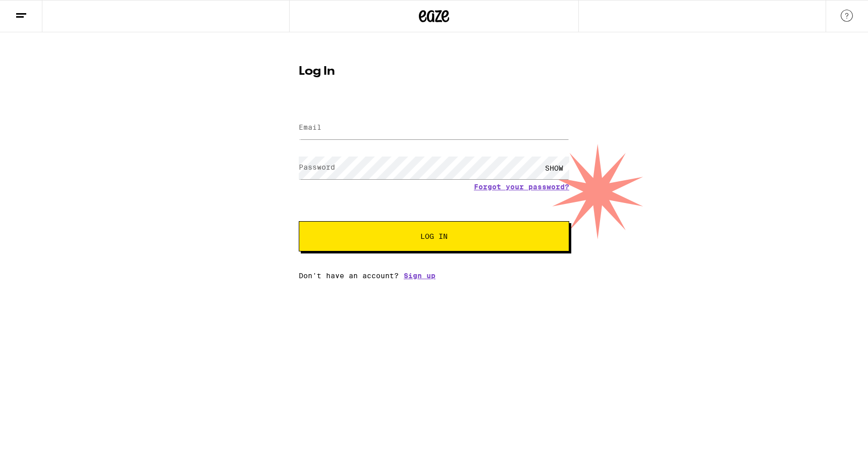  Describe the element at coordinates (434, 128) in the screenshot. I see `input: Email` at that location.